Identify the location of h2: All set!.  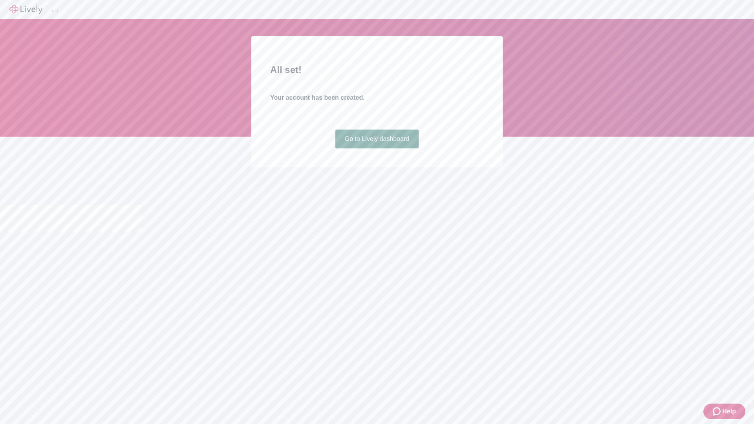
(377, 70).